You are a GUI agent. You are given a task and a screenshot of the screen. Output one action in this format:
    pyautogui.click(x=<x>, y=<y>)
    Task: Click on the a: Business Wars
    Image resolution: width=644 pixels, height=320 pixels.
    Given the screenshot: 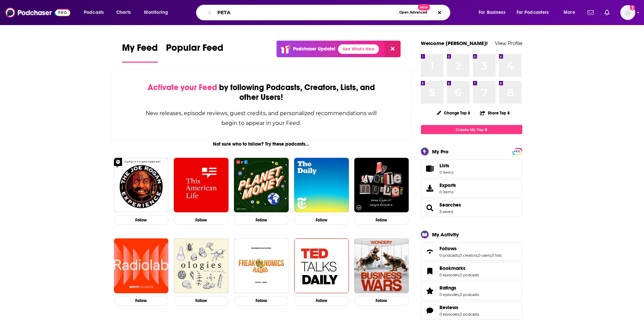 What is the action you would take?
    pyautogui.click(x=381, y=266)
    